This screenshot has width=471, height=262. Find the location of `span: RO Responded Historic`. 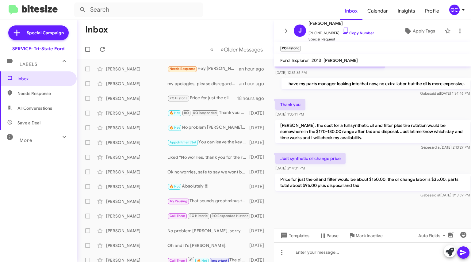

span: RO Responded Historic is located at coordinates (230, 216).